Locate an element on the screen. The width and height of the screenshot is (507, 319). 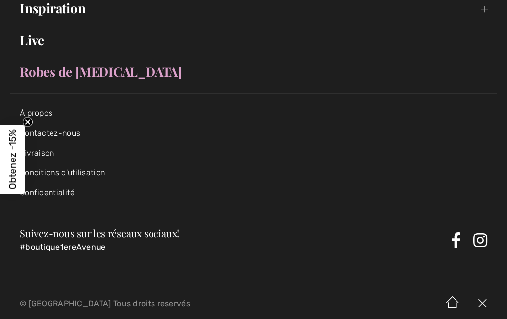
a: Confidentialité is located at coordinates (48, 192).